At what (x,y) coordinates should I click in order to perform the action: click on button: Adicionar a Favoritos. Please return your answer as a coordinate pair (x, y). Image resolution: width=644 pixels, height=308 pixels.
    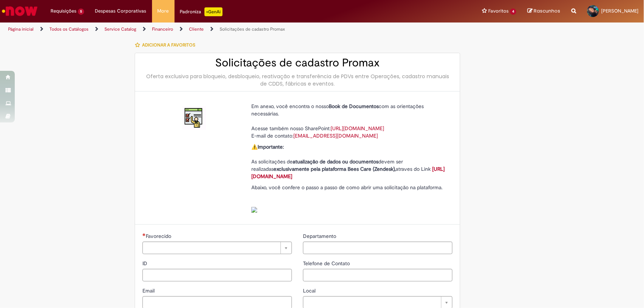
    Looking at the image, I should click on (167, 45).